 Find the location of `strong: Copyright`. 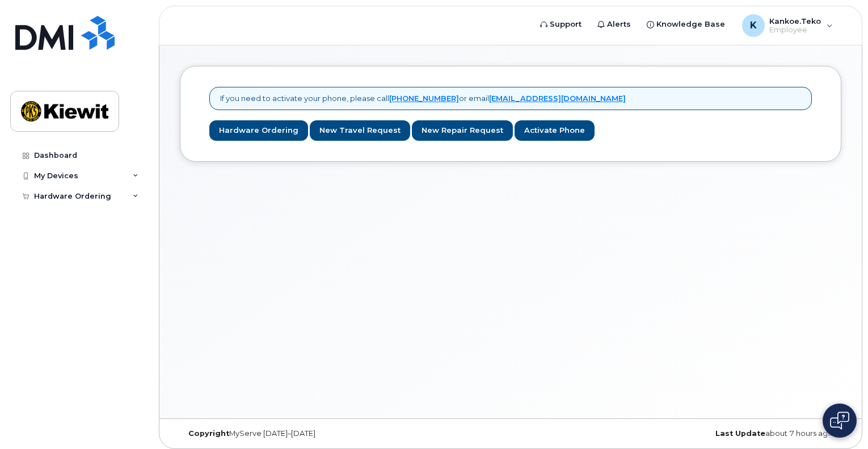

strong: Copyright is located at coordinates (209, 433).